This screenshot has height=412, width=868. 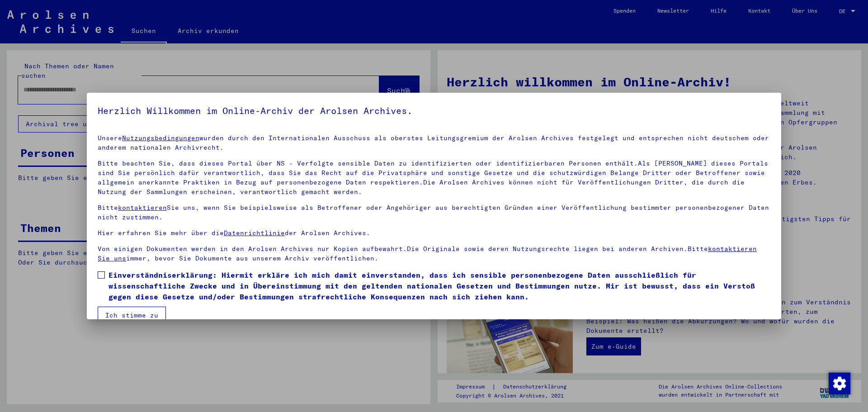 I want to click on a: Datenrichtlinie, so click(x=254, y=233).